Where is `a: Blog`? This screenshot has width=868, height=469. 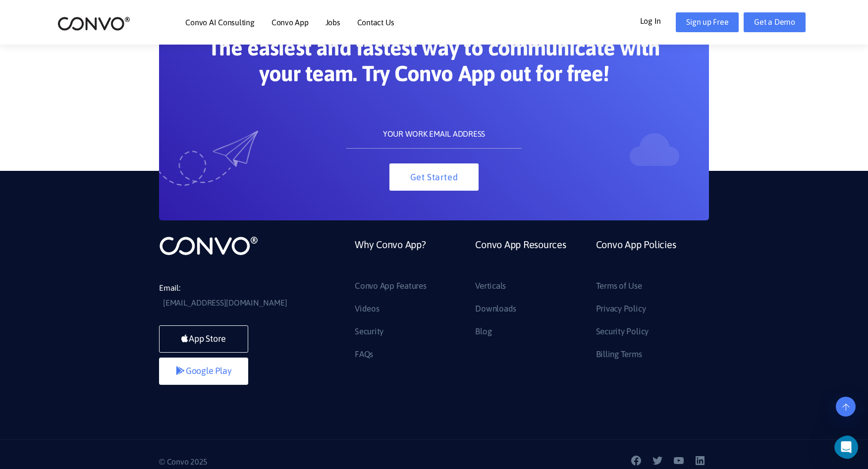
a: Blog is located at coordinates (483, 332).